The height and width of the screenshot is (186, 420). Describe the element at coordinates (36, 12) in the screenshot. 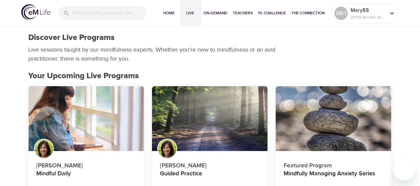

I see `img: logo` at that location.